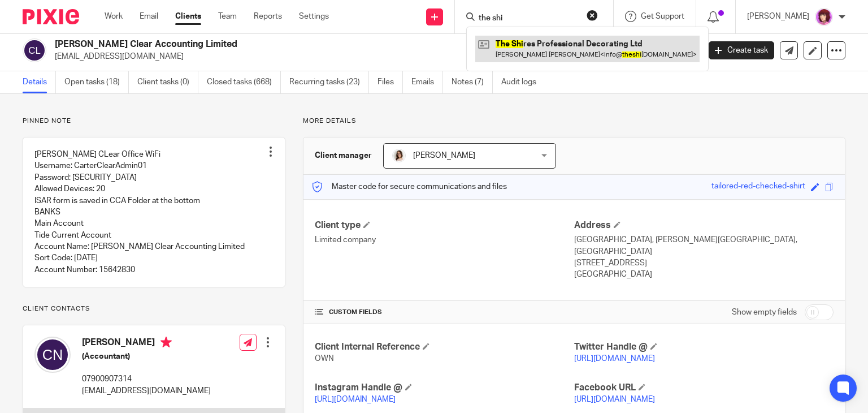  I want to click on img: Pixie, so click(51, 16).